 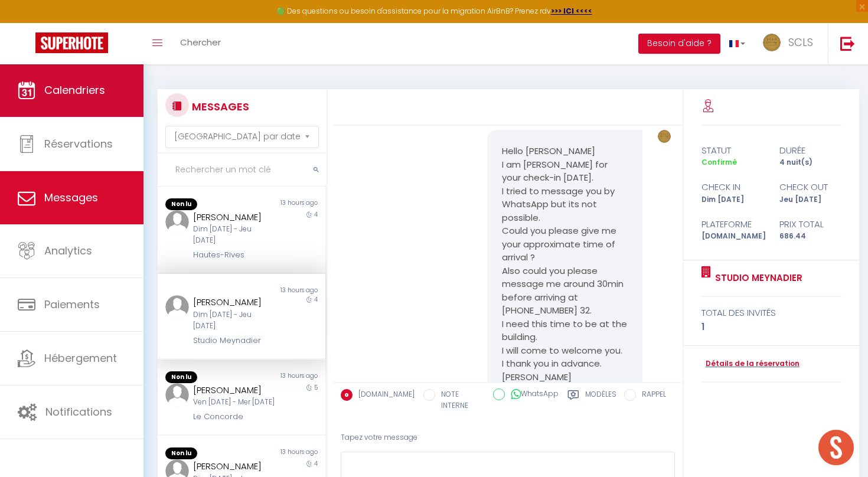 I want to click on span: Notifications, so click(x=79, y=412).